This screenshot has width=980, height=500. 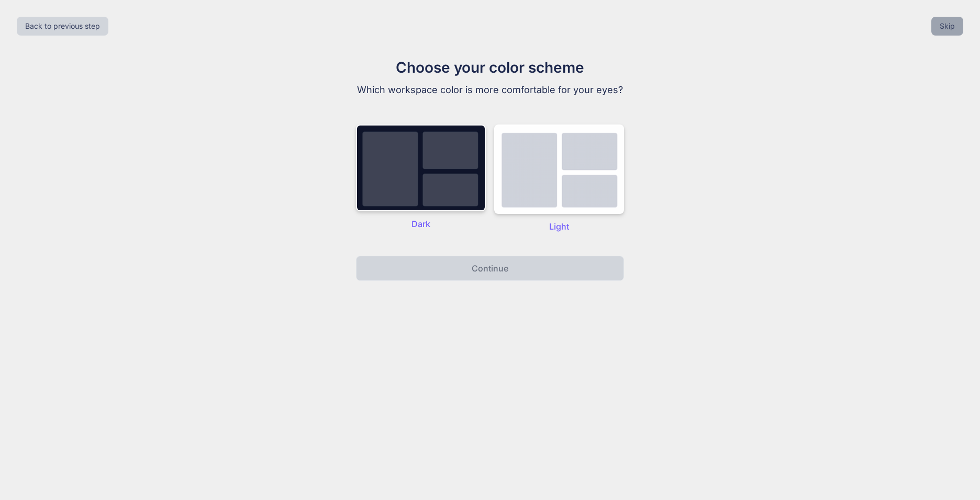 What do you see at coordinates (490, 90) in the screenshot?
I see `p: Which workspace color is more comfortable for your eyes?` at bounding box center [490, 90].